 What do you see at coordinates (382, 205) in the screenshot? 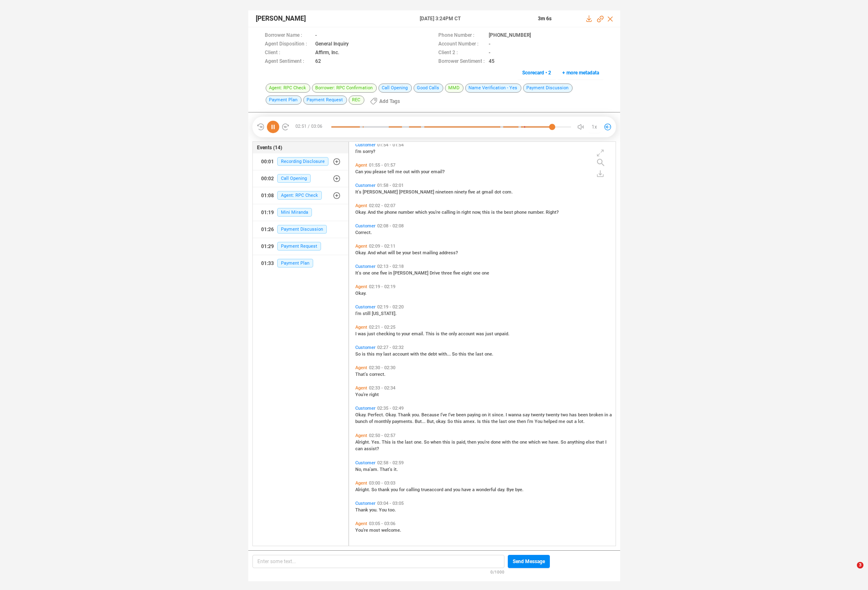
I see `span: 02:02 - 02:07` at bounding box center [382, 205].